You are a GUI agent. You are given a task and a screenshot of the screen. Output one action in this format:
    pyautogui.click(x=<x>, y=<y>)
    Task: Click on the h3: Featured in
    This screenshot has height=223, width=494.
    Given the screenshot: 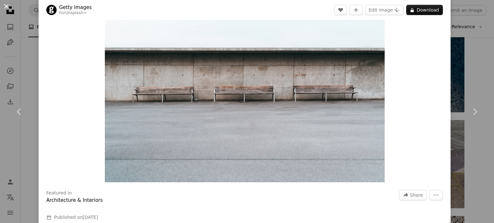 What is the action you would take?
    pyautogui.click(x=59, y=193)
    